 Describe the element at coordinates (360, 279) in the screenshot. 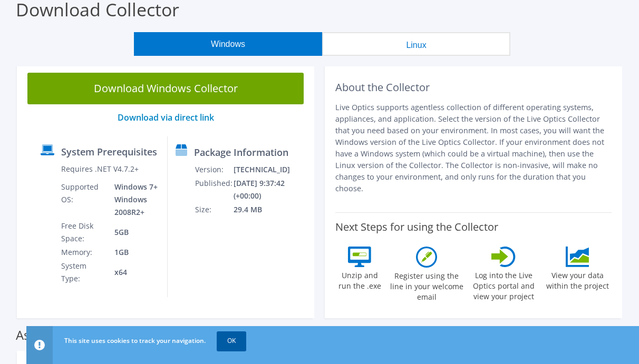

I see `label: Unzip and run the .exe` at that location.